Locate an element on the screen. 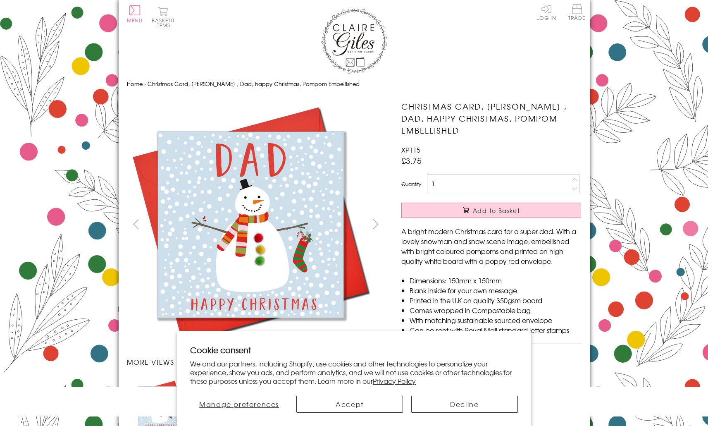  a: Trade is located at coordinates (577, 13).